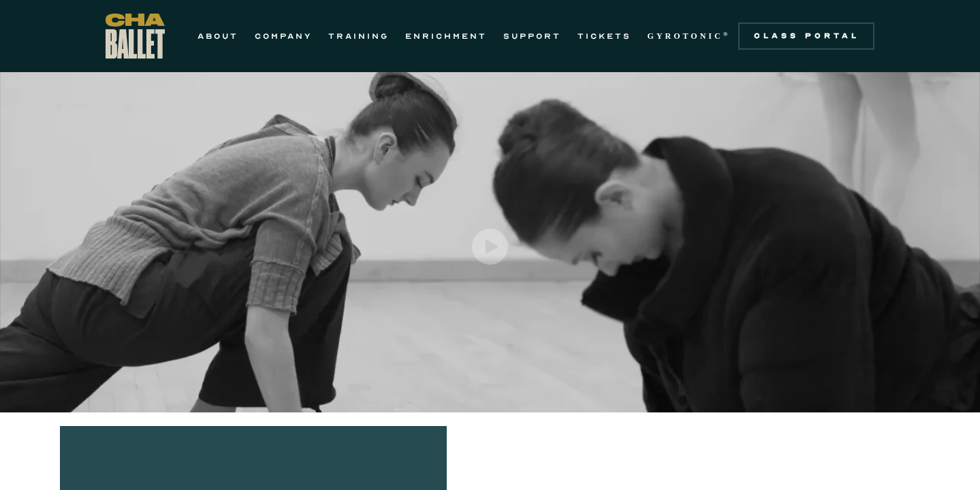  Describe the element at coordinates (689, 36) in the screenshot. I see `a: GYROTONIC®` at that location.